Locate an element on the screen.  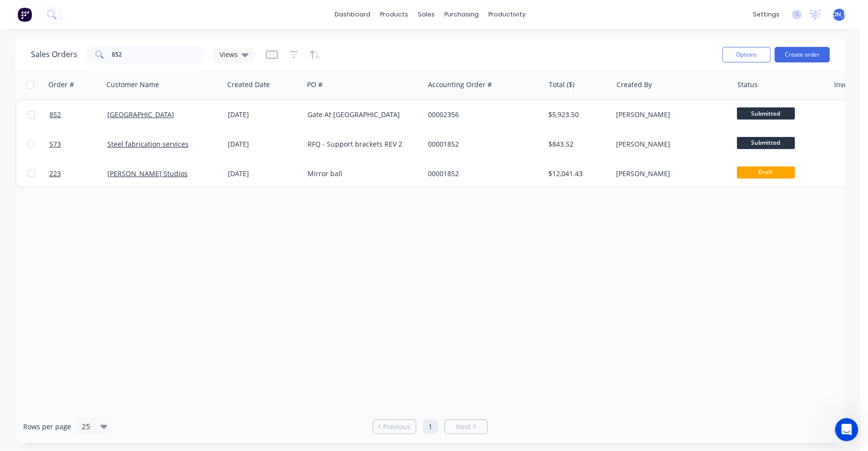
div: PO # is located at coordinates (315, 85).